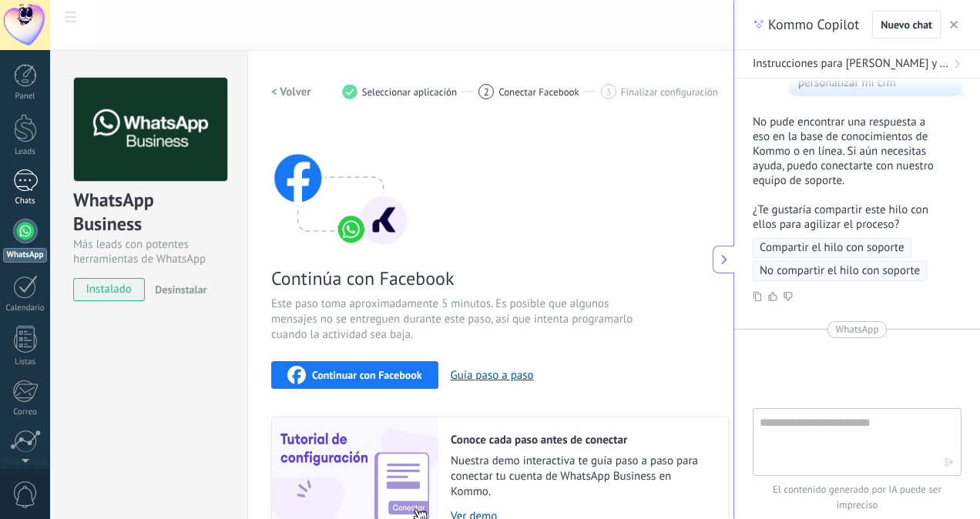  Describe the element at coordinates (148, 213) in the screenshot. I see `div: WhatsApp Business` at that location.